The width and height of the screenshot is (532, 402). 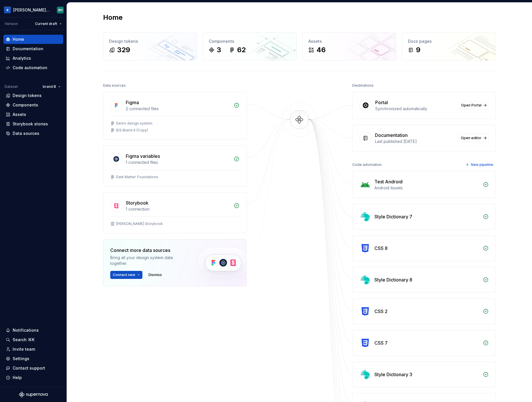 I want to click on div: CSS 2, so click(x=381, y=311).